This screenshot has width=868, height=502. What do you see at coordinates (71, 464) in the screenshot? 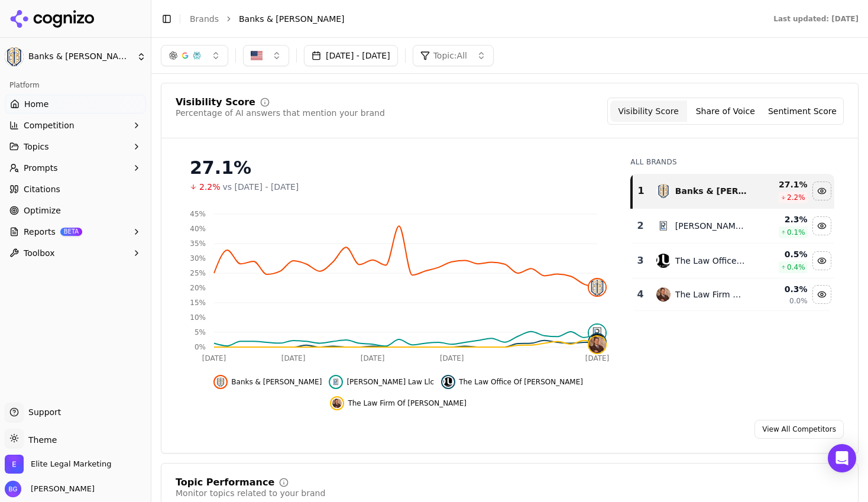
I see `span: Elite Legal Marketing` at bounding box center [71, 464].